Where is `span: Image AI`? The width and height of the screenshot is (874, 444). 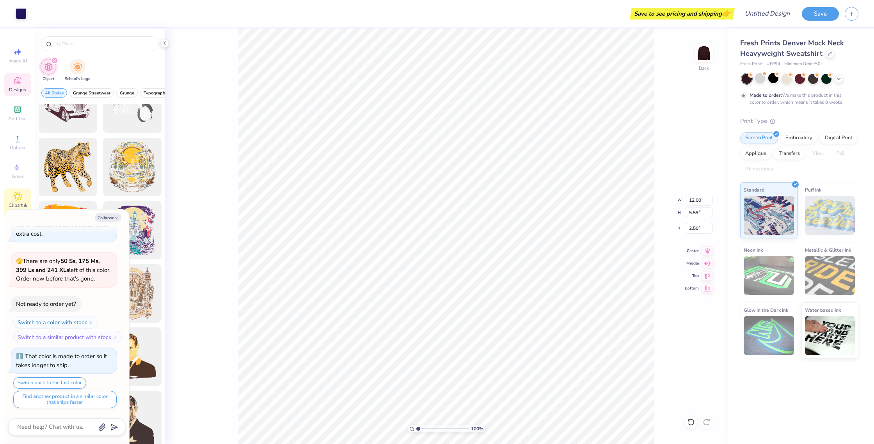 span: Image AI is located at coordinates (18, 61).